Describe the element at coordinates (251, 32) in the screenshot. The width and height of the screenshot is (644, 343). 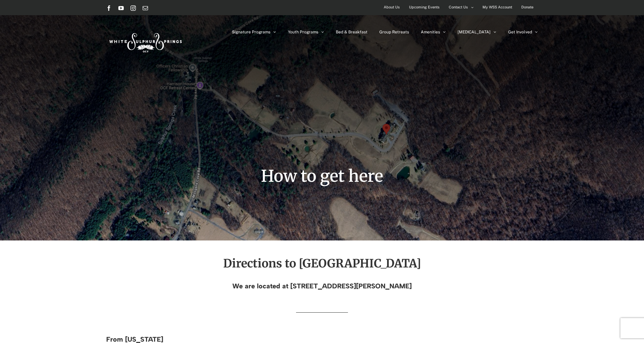
I see `span: Signature Programs` at that location.